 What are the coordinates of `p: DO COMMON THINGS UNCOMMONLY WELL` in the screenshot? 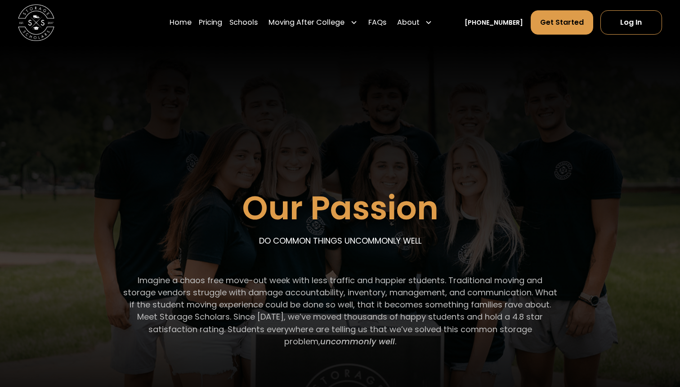 It's located at (340, 241).